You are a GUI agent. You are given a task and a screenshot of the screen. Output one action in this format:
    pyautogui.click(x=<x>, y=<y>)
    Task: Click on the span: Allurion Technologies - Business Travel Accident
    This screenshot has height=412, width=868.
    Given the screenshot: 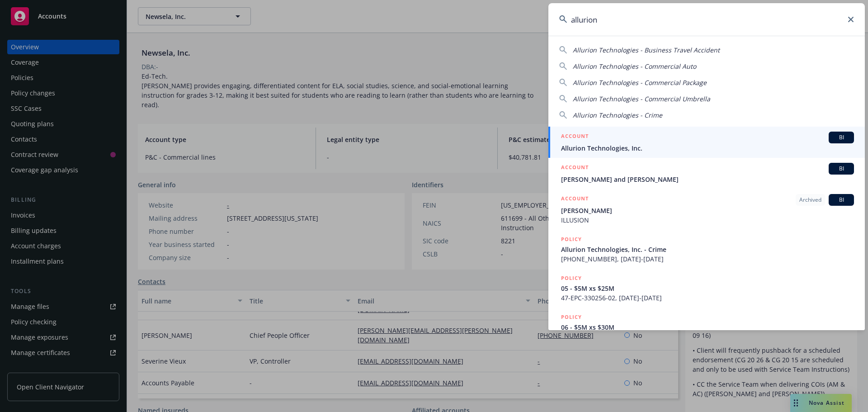 What is the action you would take?
    pyautogui.click(x=646, y=50)
    